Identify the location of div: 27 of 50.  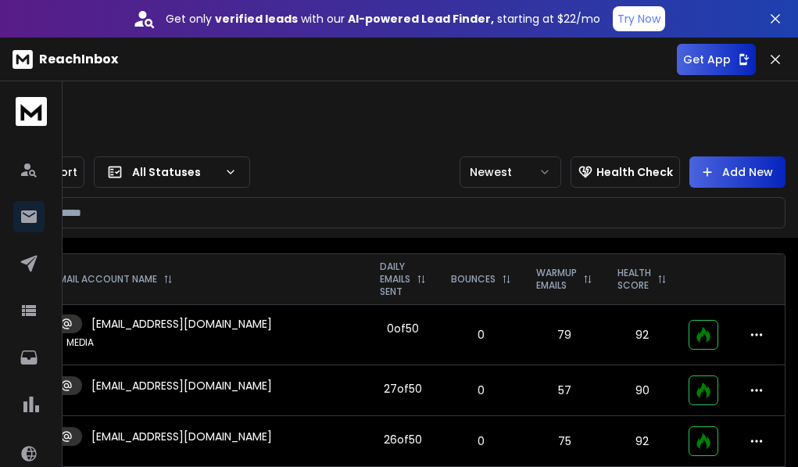
(403, 389).